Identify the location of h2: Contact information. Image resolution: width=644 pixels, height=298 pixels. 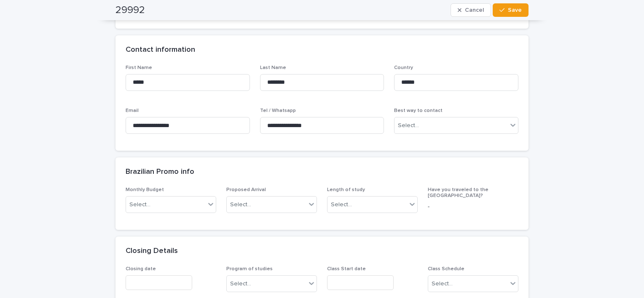
(160, 50).